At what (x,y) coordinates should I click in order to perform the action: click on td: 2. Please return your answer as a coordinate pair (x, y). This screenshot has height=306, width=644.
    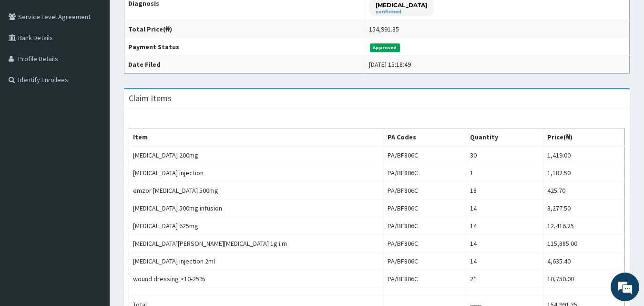
    Looking at the image, I should click on (504, 279).